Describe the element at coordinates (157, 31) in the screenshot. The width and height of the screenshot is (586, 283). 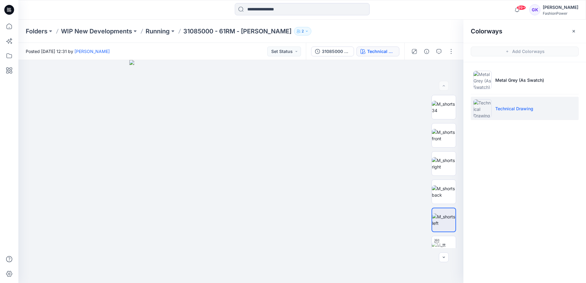
I see `a: Running` at that location.